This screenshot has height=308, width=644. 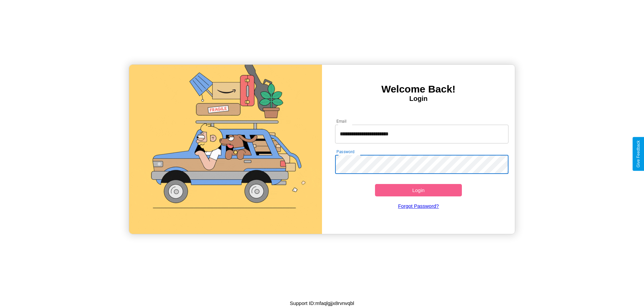 I want to click on h3: Welcome Back!, so click(x=418, y=89).